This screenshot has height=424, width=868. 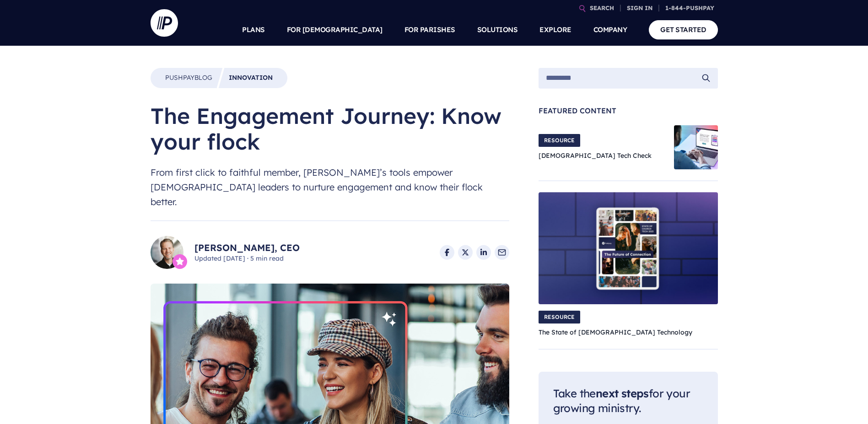 What do you see at coordinates (555, 30) in the screenshot?
I see `a: EXPLORE` at bounding box center [555, 30].